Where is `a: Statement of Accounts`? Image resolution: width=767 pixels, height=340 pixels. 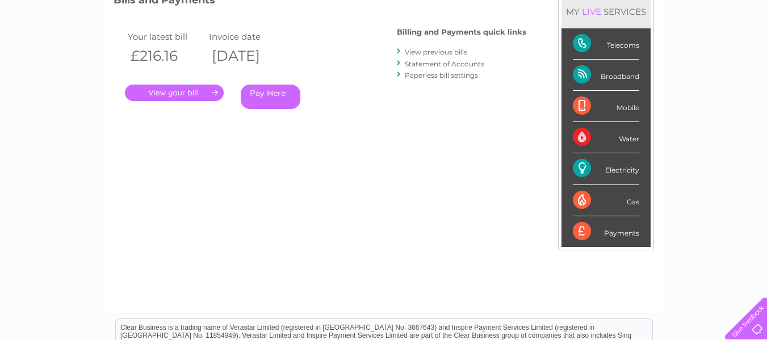
a: Statement of Accounts is located at coordinates (444, 64).